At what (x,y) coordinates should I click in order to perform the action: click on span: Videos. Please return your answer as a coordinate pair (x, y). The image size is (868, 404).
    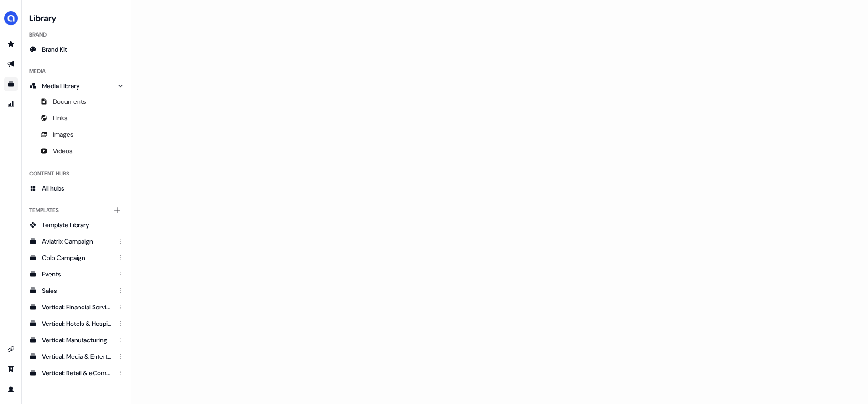
    Looking at the image, I should click on (63, 151).